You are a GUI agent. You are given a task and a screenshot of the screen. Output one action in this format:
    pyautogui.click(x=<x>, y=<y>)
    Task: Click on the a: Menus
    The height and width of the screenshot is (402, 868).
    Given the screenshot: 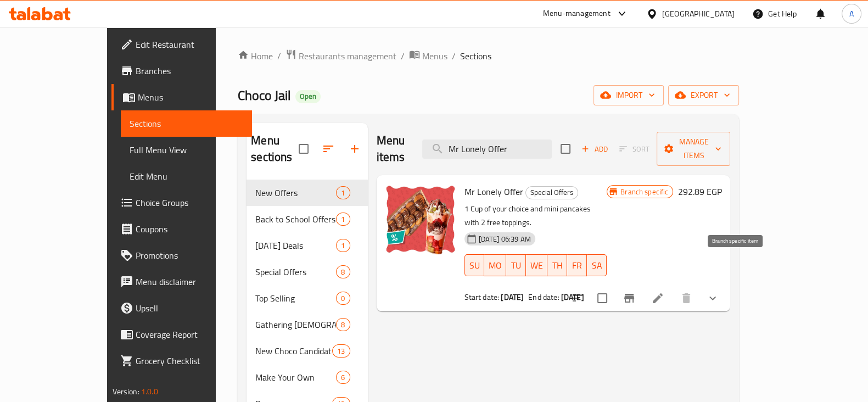 What is the action you would take?
    pyautogui.click(x=429, y=56)
    